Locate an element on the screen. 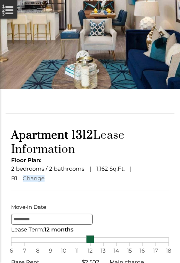 The width and height of the screenshot is (180, 263). input: Move-in Date edit selected 8/23/2025 is located at coordinates (52, 219).